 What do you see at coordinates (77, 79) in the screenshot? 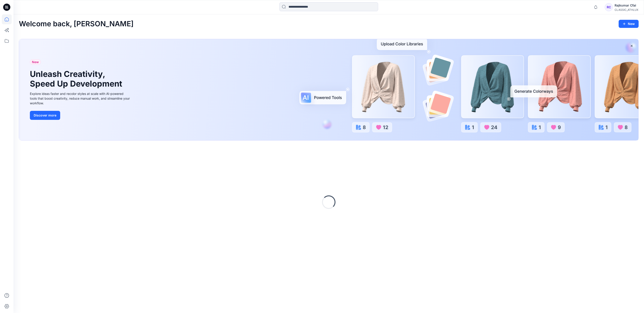
I see `h1: Unleash Creativity, Speed Up Development` at bounding box center [77, 79].